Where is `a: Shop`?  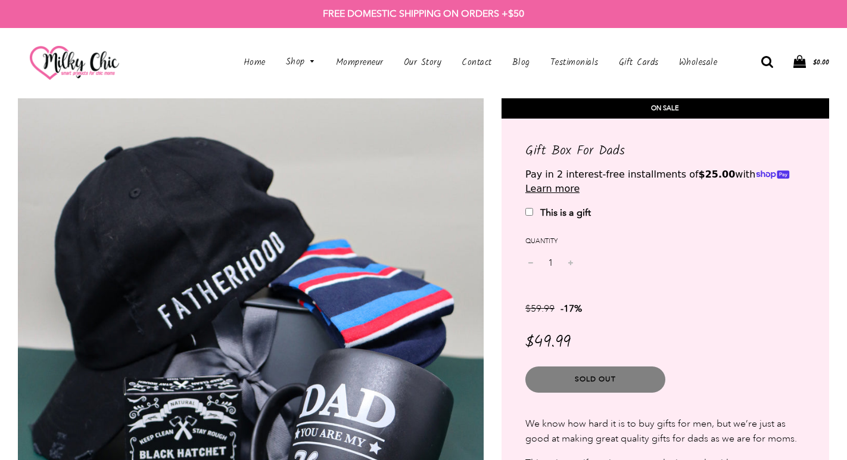 a: Shop is located at coordinates (301, 62).